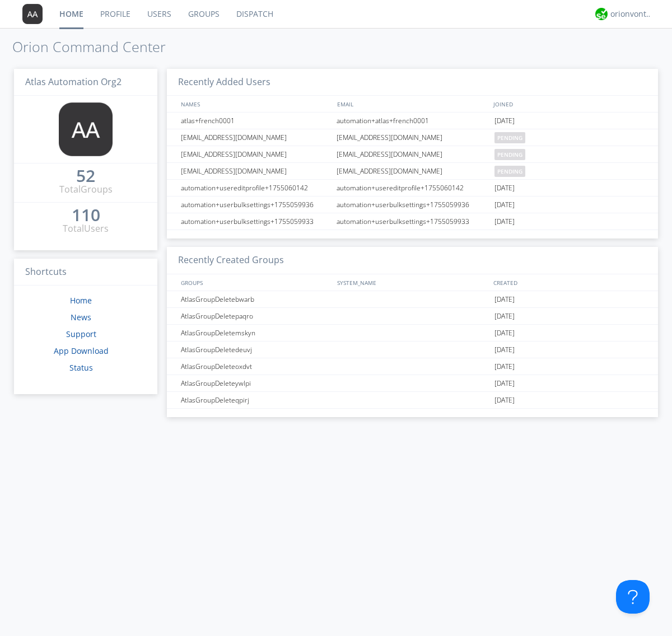  What do you see at coordinates (256, 366) in the screenshot?
I see `div: AtlasGroupDeleteoxdvt` at bounding box center [256, 366].